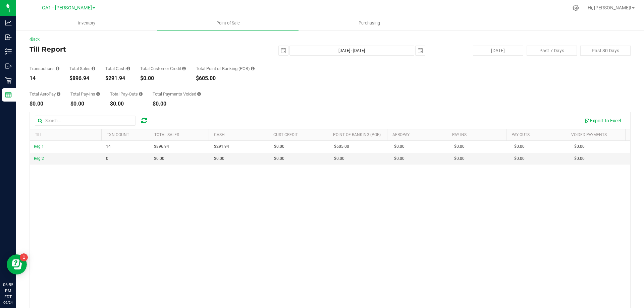 The height and width of the screenshot is (308, 644). Describe the element at coordinates (58, 68) in the screenshot. I see `i: Count of all successful payment transactions, possibly including voids, refunds, and cash-back fr...` at that location.